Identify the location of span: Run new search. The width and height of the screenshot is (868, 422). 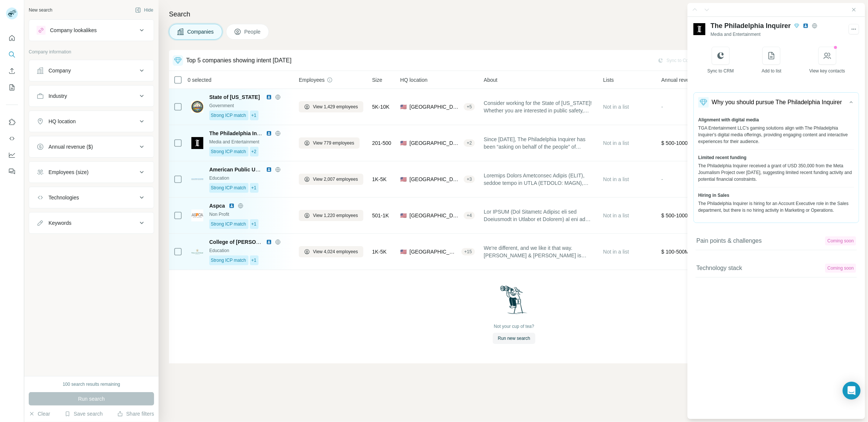
(514, 338).